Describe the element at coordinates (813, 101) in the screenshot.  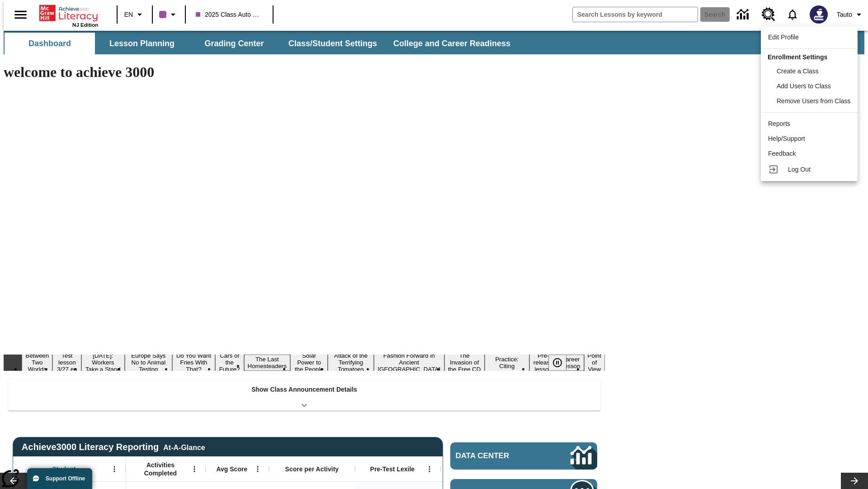
I see `span: Remove Users from Class` at that location.